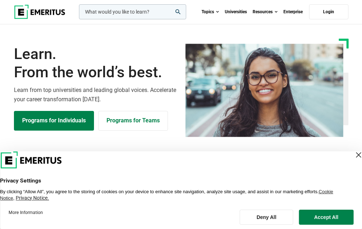 This screenshot has width=362, height=229. What do you see at coordinates (95, 63) in the screenshot?
I see `h1: Learn.` at bounding box center [95, 63].